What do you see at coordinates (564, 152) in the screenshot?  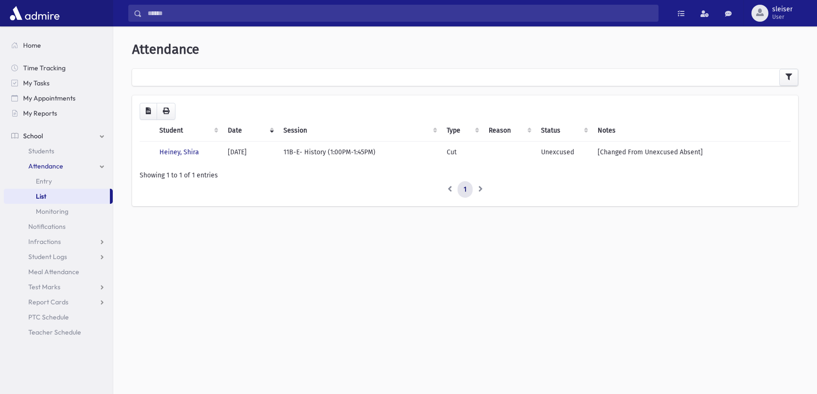 I see `td: Unexcused` at bounding box center [564, 152].